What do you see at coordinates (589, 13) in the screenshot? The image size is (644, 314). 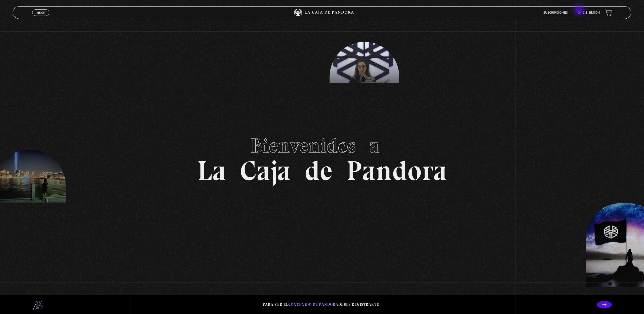 I see `a: Inicie sesión` at bounding box center [589, 13].